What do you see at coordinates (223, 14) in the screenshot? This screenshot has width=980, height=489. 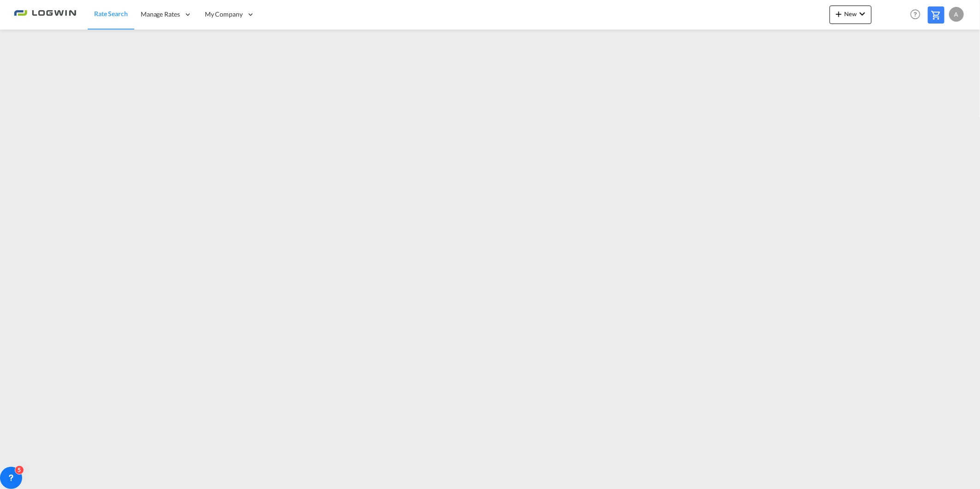 I see `span: My Company` at bounding box center [223, 14].